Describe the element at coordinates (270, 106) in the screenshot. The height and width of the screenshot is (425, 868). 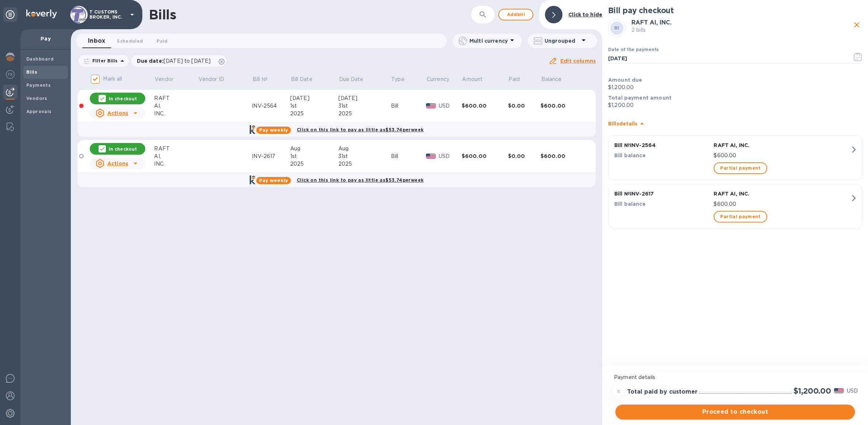
I see `div: INV-2564` at that location.